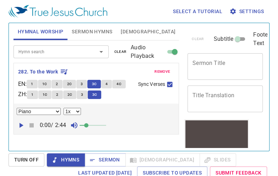 The height and width of the screenshot is (176, 278). What do you see at coordinates (163, 72) in the screenshot?
I see `span: remove` at bounding box center [163, 72].